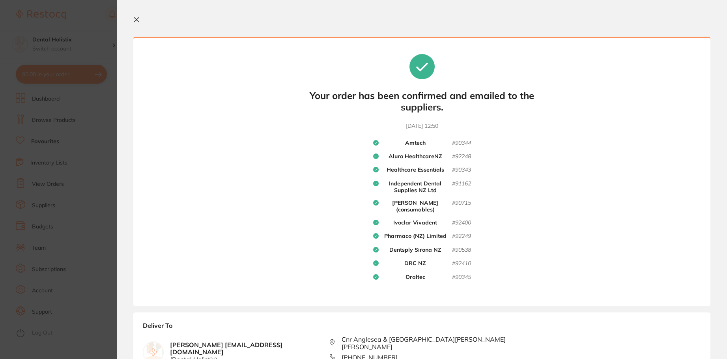 This screenshot has width=727, height=359. Describe the element at coordinates (416, 236) in the screenshot. I see `b: Pharmaco (NZ) Limited` at that location.